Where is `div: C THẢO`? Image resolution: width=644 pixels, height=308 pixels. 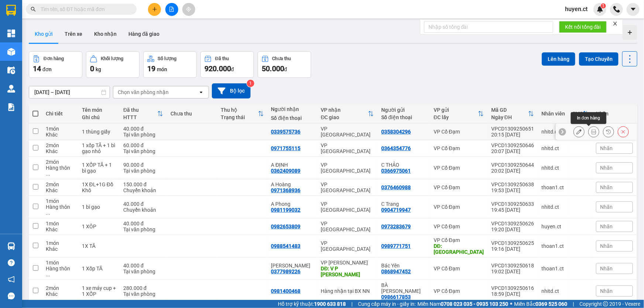 div: C THẢO is located at coordinates (404, 165).